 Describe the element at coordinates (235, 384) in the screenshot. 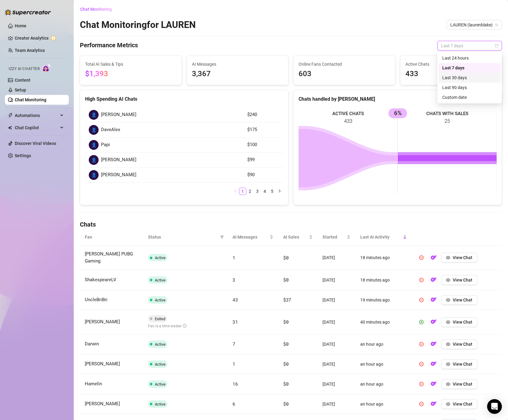

I see `span: 16` at that location.